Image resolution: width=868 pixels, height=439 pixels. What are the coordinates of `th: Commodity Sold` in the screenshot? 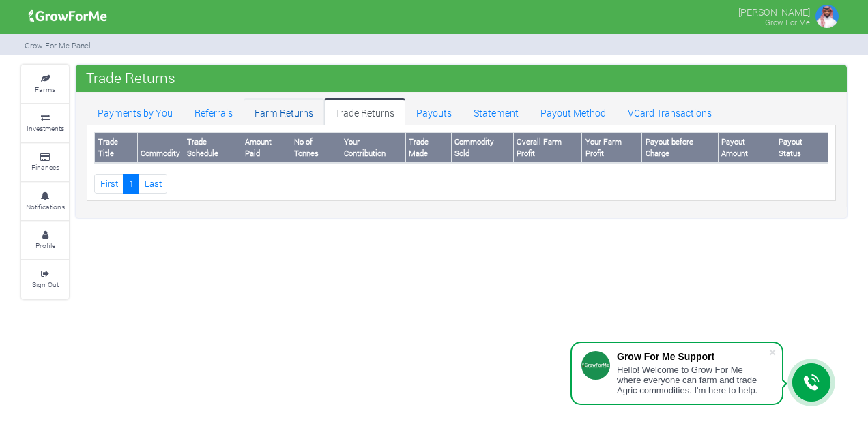 It's located at (482, 148).